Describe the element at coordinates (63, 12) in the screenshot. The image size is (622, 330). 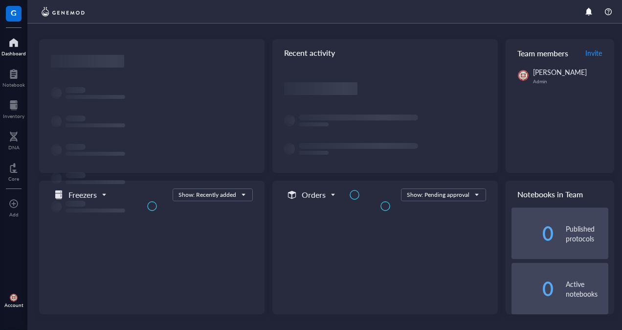
I see `img: genemod-logo` at that location.